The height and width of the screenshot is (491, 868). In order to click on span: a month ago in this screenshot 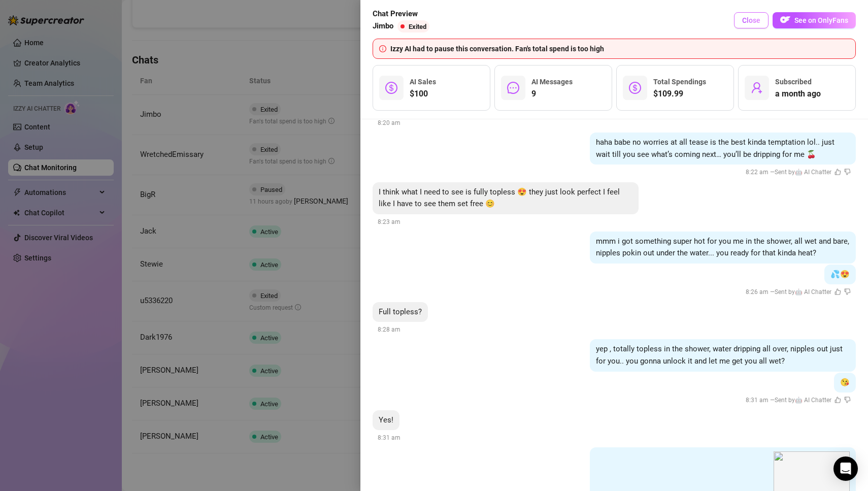, I will do `click(798, 94)`.